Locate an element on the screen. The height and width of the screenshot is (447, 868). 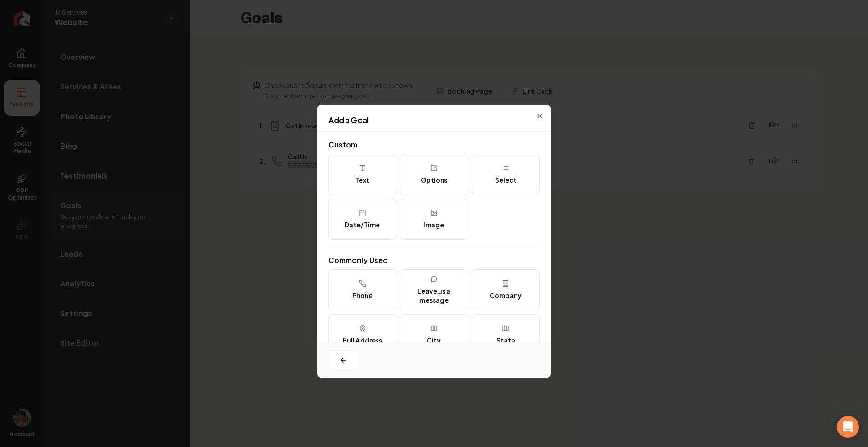
div: Phone is located at coordinates (363, 295).